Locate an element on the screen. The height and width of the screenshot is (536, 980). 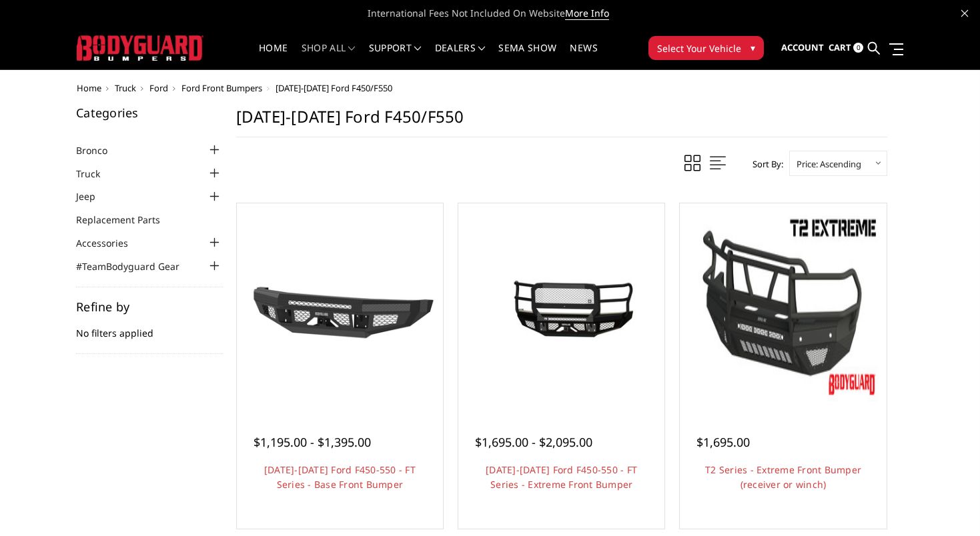
span: Home is located at coordinates (89, 88).